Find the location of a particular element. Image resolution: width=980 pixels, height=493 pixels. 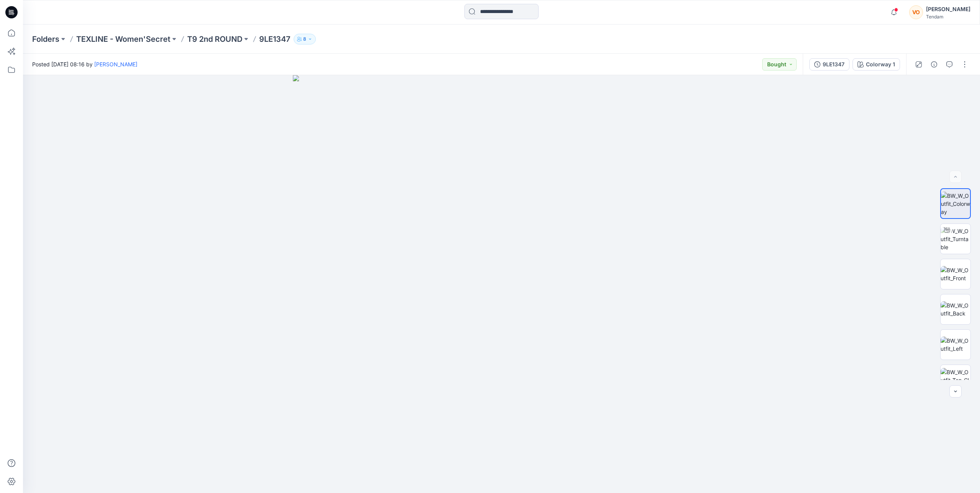

a: T9 2nd ROUND is located at coordinates (214, 39).